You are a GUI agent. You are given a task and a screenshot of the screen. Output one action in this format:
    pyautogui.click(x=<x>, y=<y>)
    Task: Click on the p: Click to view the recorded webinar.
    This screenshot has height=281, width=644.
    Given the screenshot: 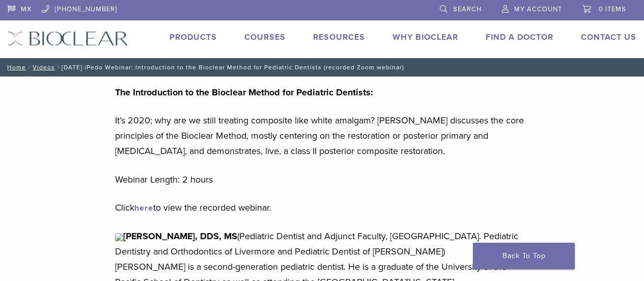 What is the action you would take?
    pyautogui.click(x=322, y=208)
    